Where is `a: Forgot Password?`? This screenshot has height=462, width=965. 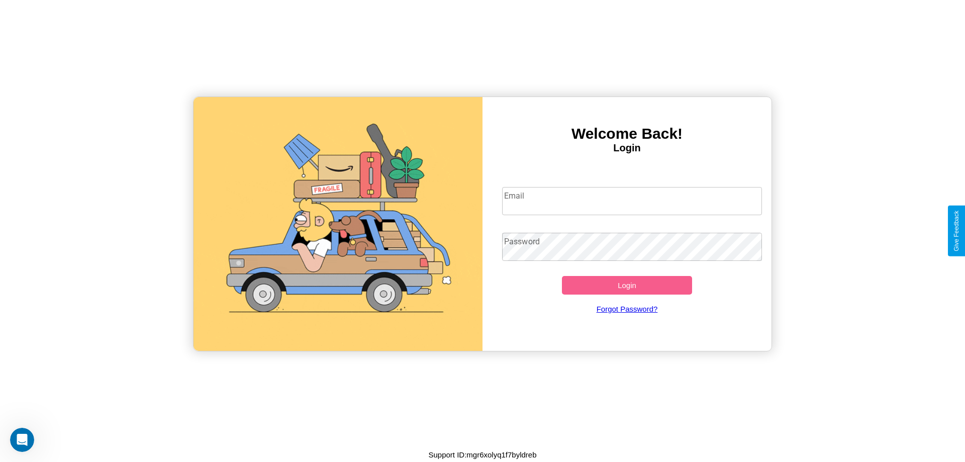
a: Forgot Password? is located at coordinates (627, 309).